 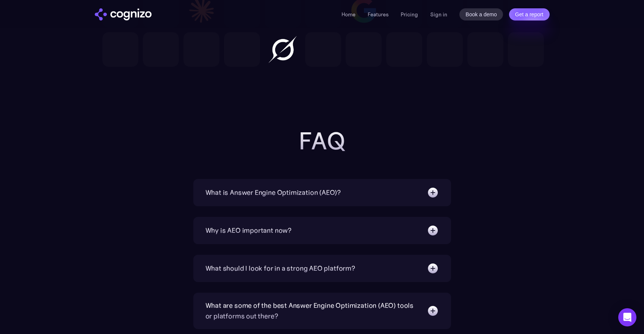 What do you see at coordinates (348, 14) in the screenshot?
I see `a: Home` at bounding box center [348, 14].